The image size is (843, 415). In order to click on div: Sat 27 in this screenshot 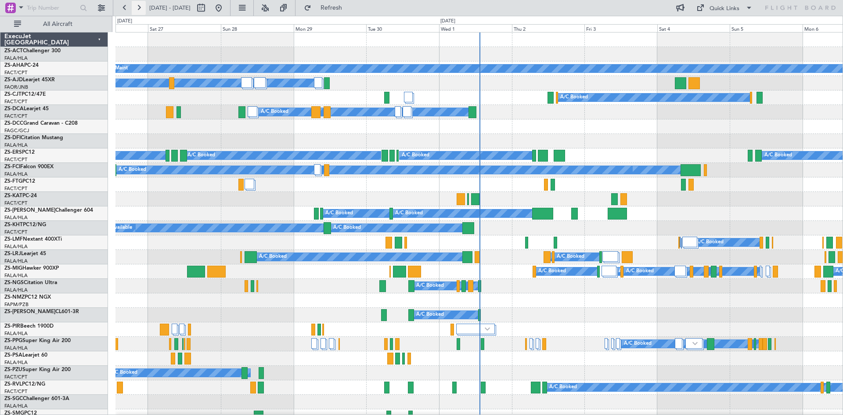, I will do `click(184, 28)`.